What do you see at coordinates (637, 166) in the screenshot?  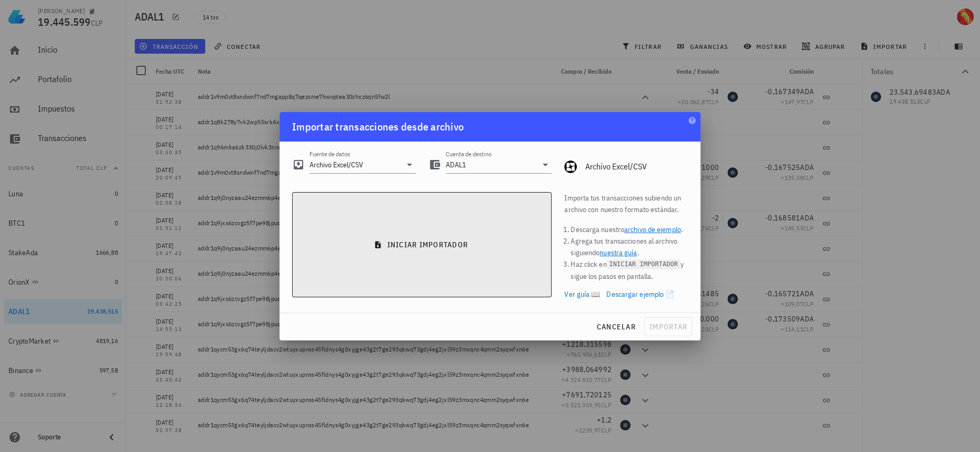 I see `div: Archivo Excel/CSV` at bounding box center [637, 166].